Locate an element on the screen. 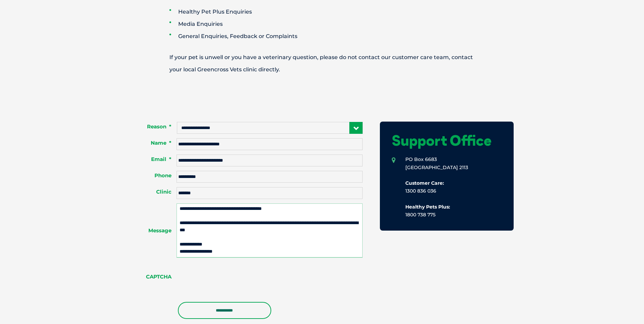 Image resolution: width=644 pixels, height=324 pixels. b: Healthy Pets Plus: is located at coordinates (428, 207).